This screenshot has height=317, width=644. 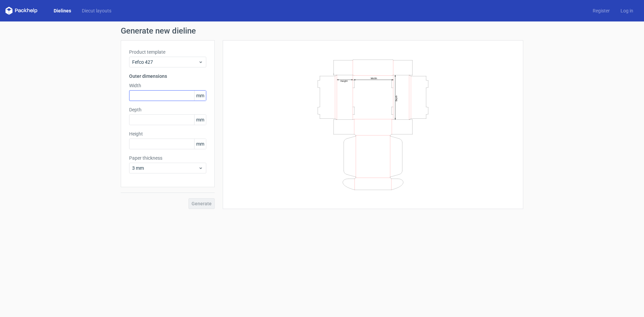 I want to click on a: Register, so click(x=601, y=10).